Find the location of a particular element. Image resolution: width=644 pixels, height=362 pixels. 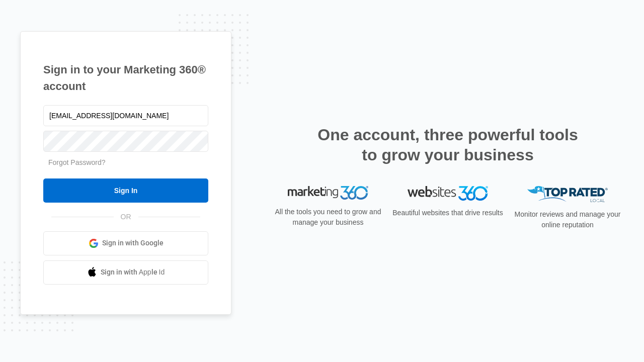

img: Websites 360 is located at coordinates (448, 193).